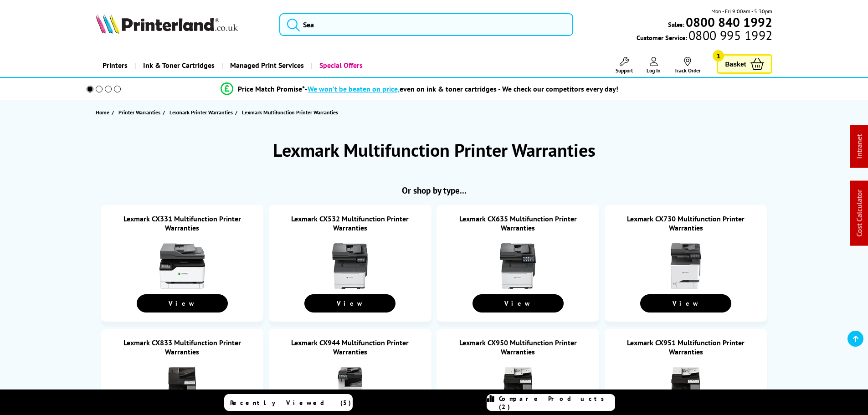  I want to click on a: Cost Calculator, so click(860, 213).